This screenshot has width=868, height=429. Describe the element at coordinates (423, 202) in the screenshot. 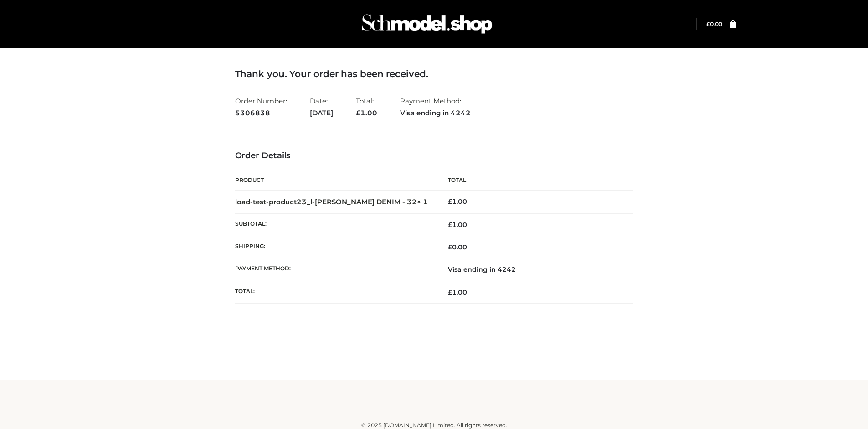

I see `strong: × 1` at that location.